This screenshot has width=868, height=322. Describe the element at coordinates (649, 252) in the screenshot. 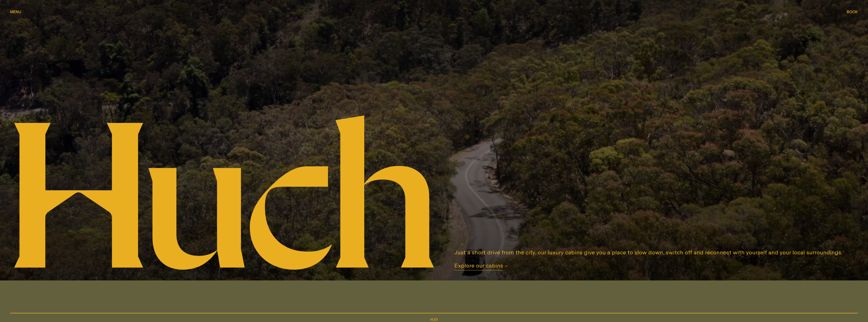

I see `p: Just a short drive from the city, our luxury cabins give you a place to slow down, switch off and...` at that location.